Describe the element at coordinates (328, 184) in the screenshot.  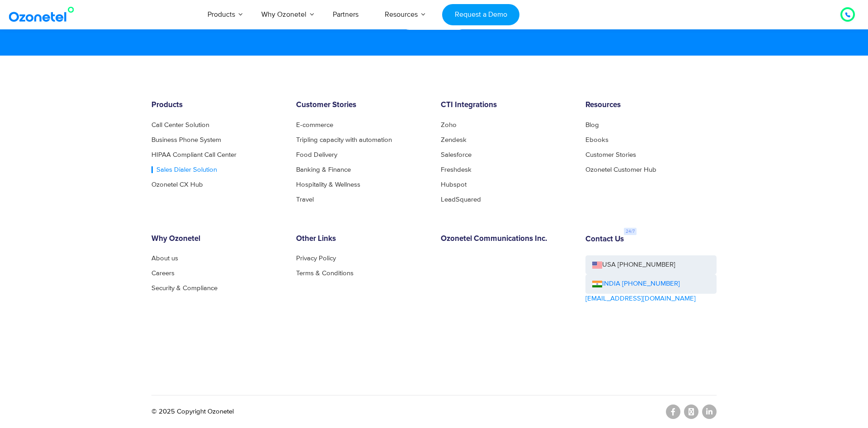
I see `a: Hospitality & Wellness` at that location.